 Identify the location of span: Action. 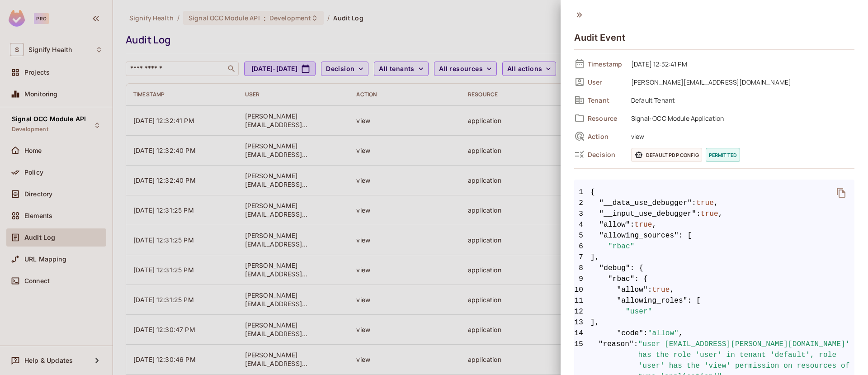
(606, 137).